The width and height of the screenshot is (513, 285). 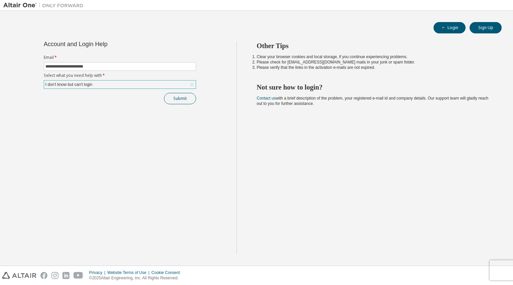 I want to click on img: Altair One, so click(x=45, y=5).